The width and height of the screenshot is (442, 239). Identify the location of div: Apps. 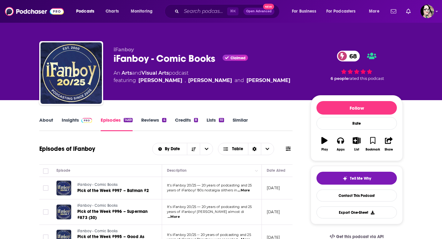
(341, 149).